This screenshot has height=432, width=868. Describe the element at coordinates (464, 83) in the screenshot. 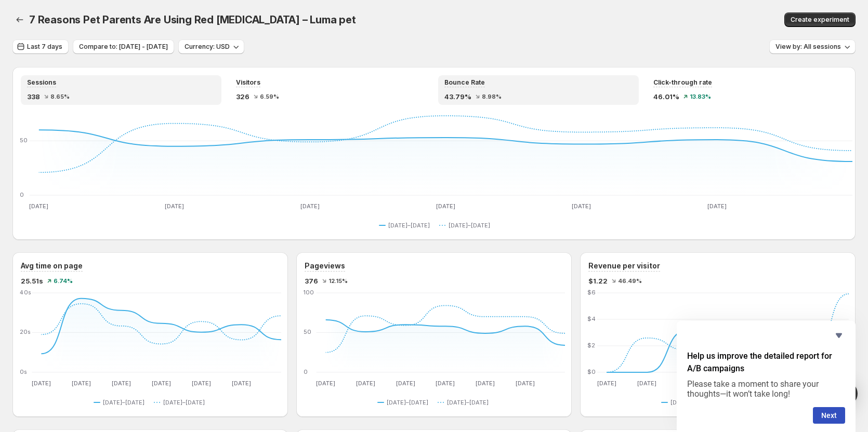

I see `span: Bounce Rate` at that location.